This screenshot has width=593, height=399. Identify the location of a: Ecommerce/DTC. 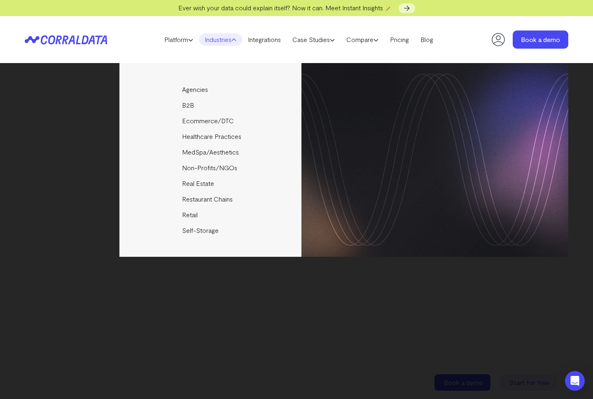
(211, 121).